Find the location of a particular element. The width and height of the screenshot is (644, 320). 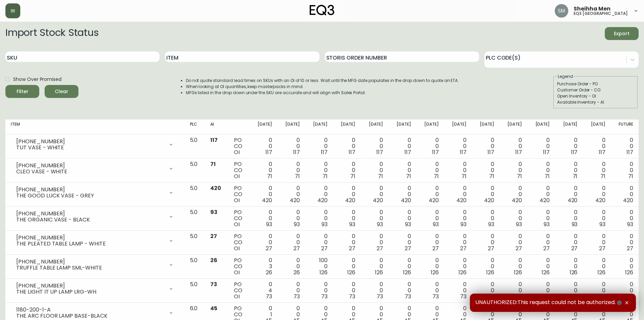

div: THE ORGANIC VASE - BLACK is located at coordinates (90, 220).